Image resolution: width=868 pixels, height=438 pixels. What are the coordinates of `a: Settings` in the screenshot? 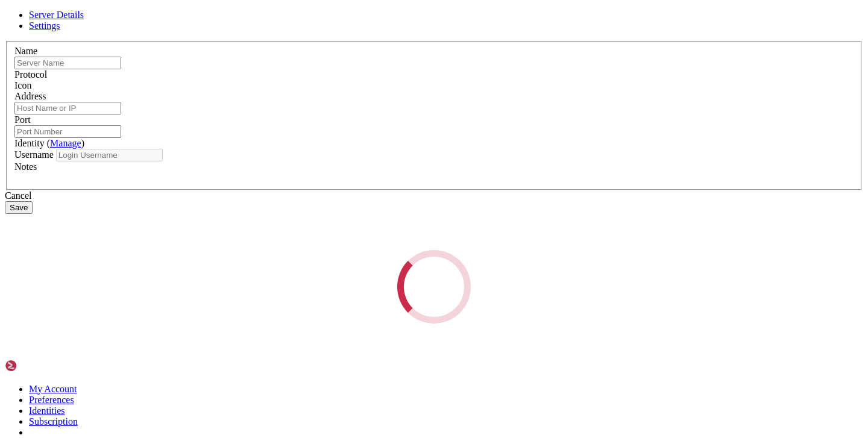 It's located at (45, 25).